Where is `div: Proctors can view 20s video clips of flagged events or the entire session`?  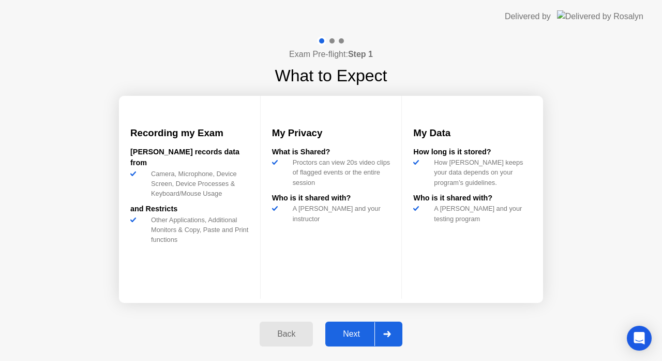
div: Proctors can view 20s video clips of flagged events or the entire session is located at coordinates (339, 172).